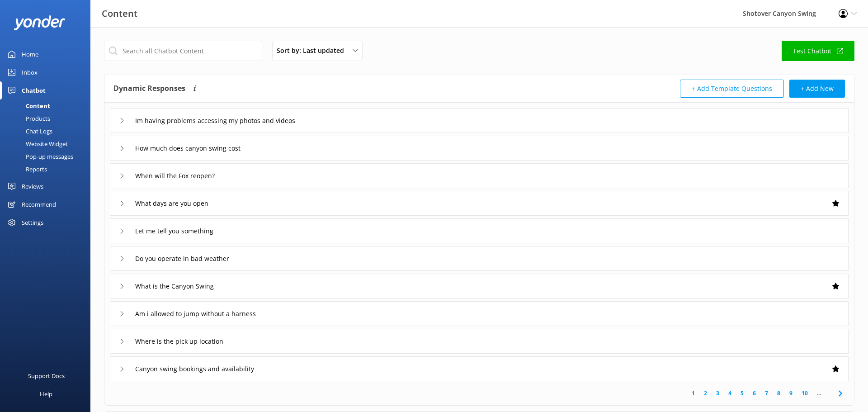 The image size is (868, 412). Describe the element at coordinates (817, 89) in the screenshot. I see `button: + Add New` at that location.